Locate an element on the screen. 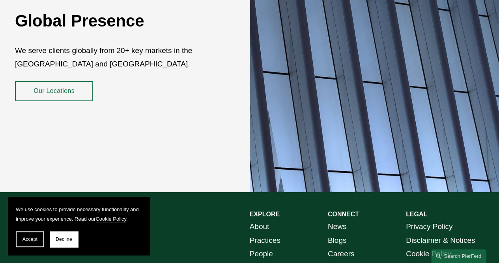  button: Decline is located at coordinates (64, 239).